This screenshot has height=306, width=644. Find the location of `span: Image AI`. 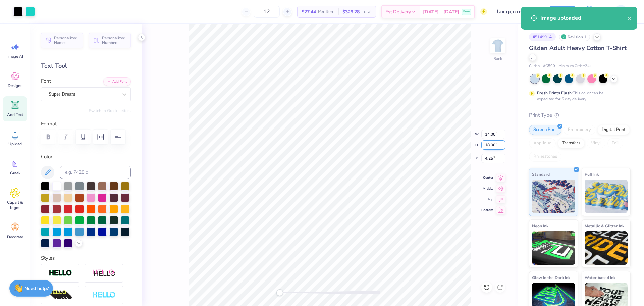

span: Image AI is located at coordinates (15, 57).